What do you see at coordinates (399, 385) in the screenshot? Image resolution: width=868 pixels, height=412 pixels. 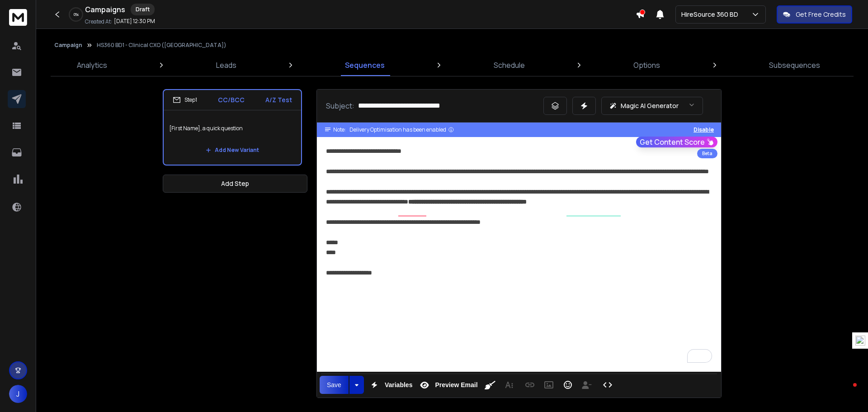 I see `span: Variables` at bounding box center [399, 385].